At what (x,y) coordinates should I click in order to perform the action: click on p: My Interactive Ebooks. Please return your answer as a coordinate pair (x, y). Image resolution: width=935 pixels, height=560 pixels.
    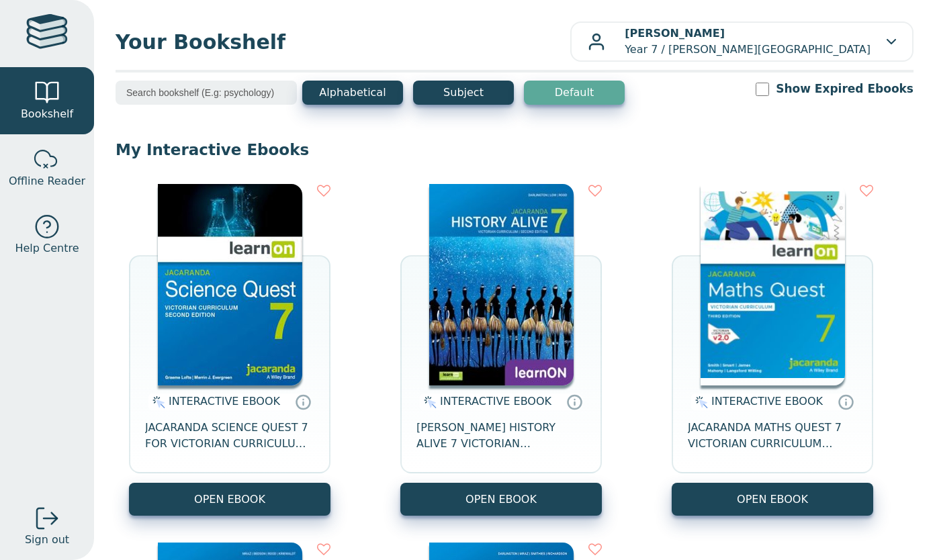
    Looking at the image, I should click on (514, 150).